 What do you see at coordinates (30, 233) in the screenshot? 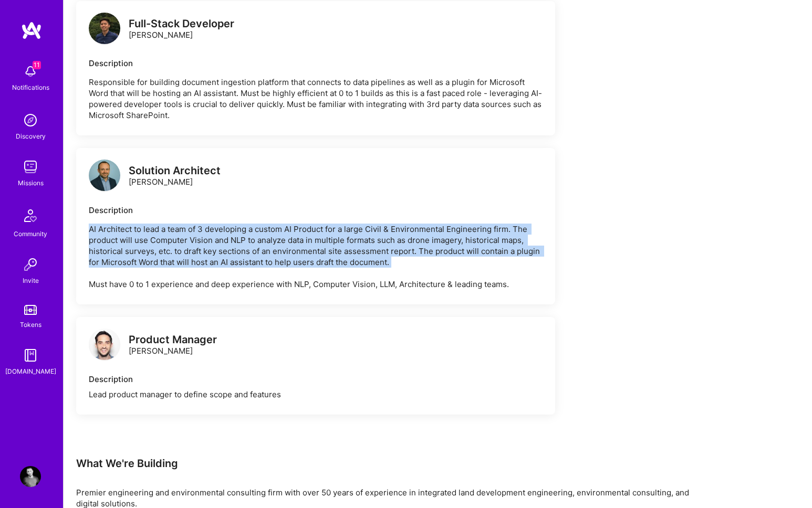
I see `div: Community` at bounding box center [30, 233].